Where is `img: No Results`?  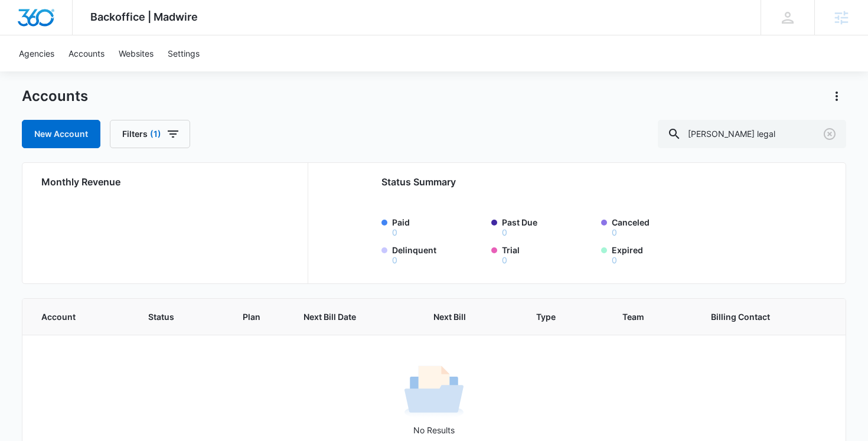
img: No Results is located at coordinates (434, 391).